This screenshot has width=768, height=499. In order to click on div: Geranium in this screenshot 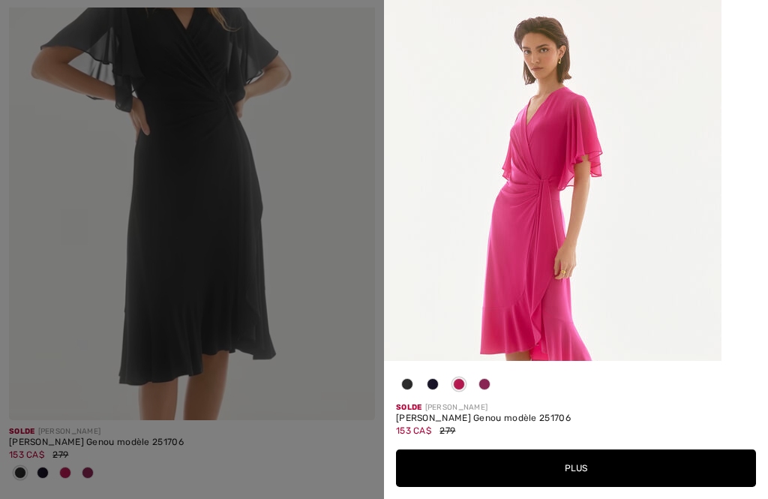, I will do `click(459, 387)`.